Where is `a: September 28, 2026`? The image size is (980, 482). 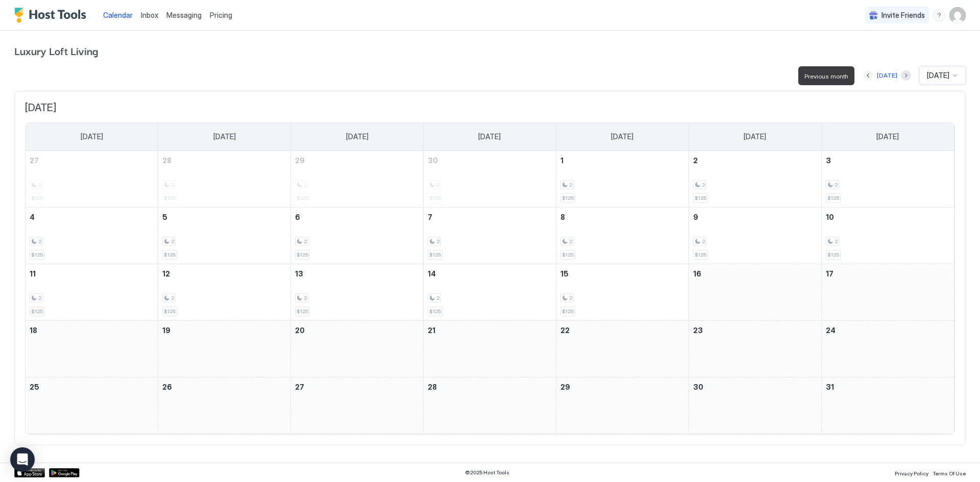 a: September 28, 2026 is located at coordinates (224, 160).